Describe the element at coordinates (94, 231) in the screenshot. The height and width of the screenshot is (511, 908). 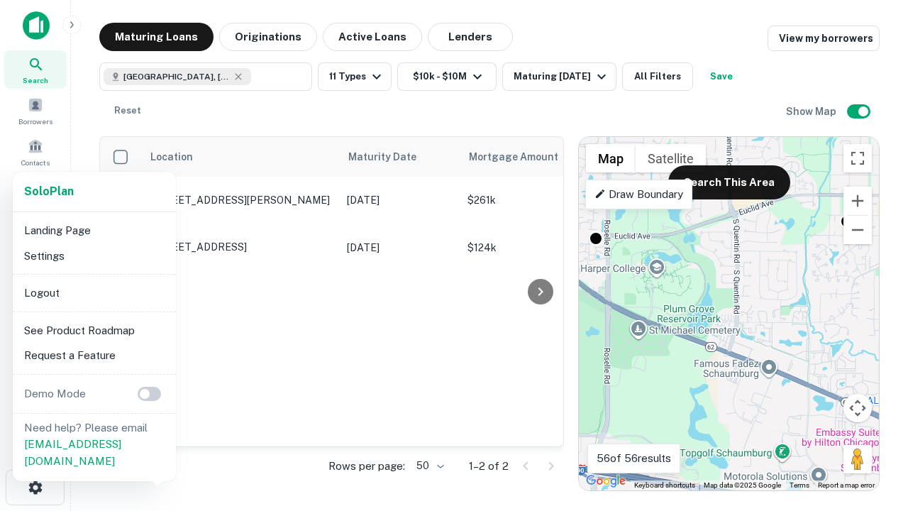
I see `li: Landing Page` at that location.